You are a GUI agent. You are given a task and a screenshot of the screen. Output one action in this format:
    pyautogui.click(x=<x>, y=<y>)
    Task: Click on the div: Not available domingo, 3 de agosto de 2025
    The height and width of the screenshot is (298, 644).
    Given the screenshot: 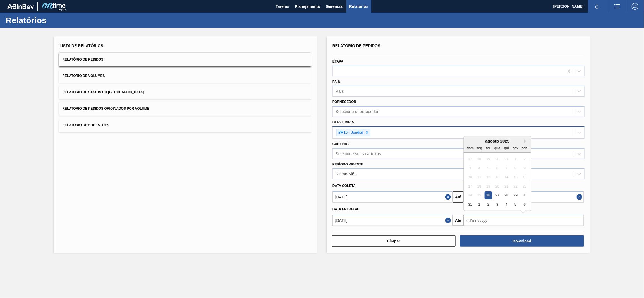 What is the action you would take?
    pyautogui.click(x=470, y=168)
    